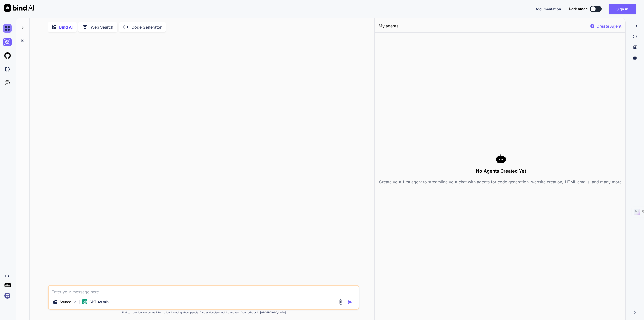  I want to click on img: Pick Models, so click(75, 302).